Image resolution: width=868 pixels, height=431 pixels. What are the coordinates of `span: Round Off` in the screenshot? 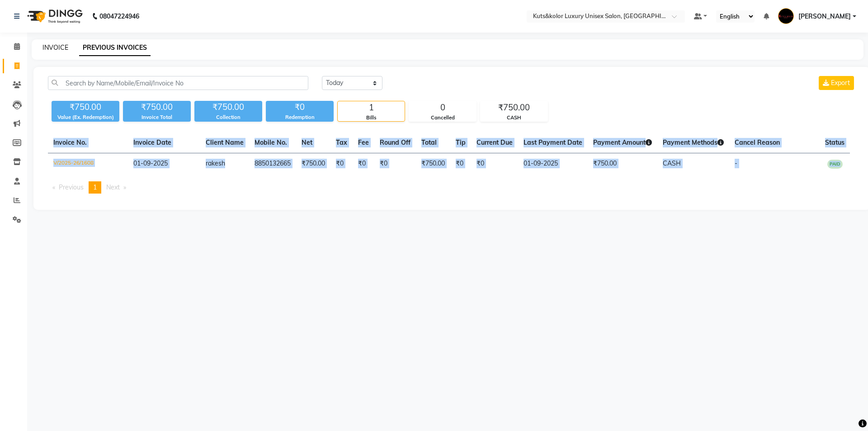 It's located at (395, 142).